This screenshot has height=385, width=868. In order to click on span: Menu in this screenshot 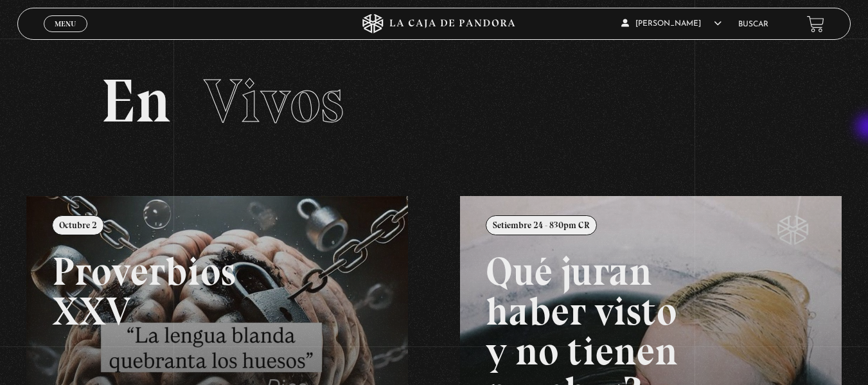, I will do `click(65, 24)`.